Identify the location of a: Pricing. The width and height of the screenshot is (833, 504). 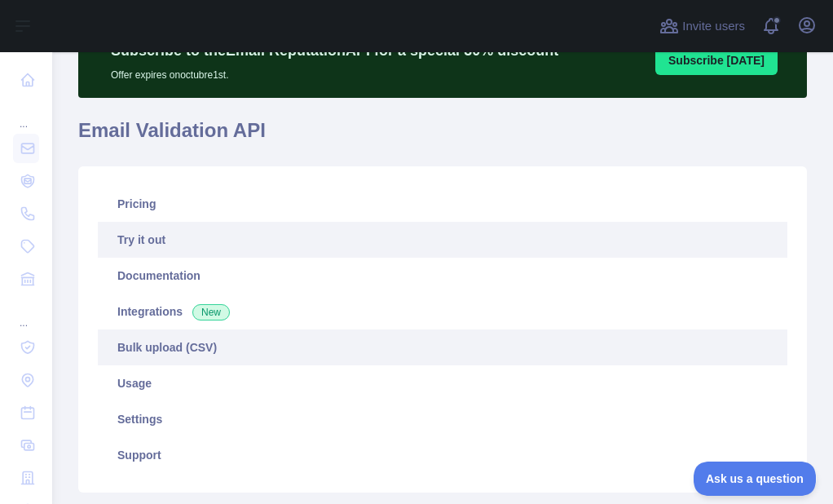
(443, 204).